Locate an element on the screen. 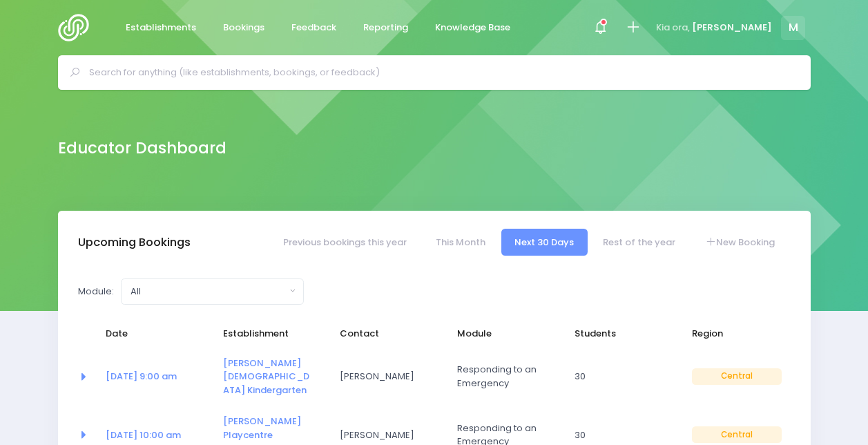 Image resolution: width=868 pixels, height=445 pixels. span: Contact is located at coordinates (385, 334).